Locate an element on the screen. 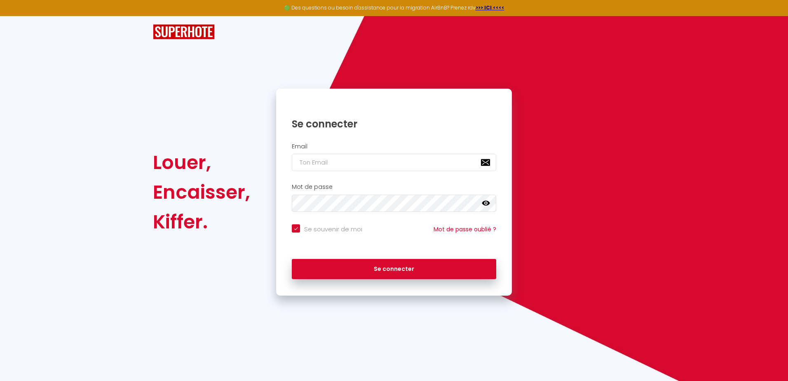 The height and width of the screenshot is (381, 788). div: Kiffer. is located at coordinates (202, 222).